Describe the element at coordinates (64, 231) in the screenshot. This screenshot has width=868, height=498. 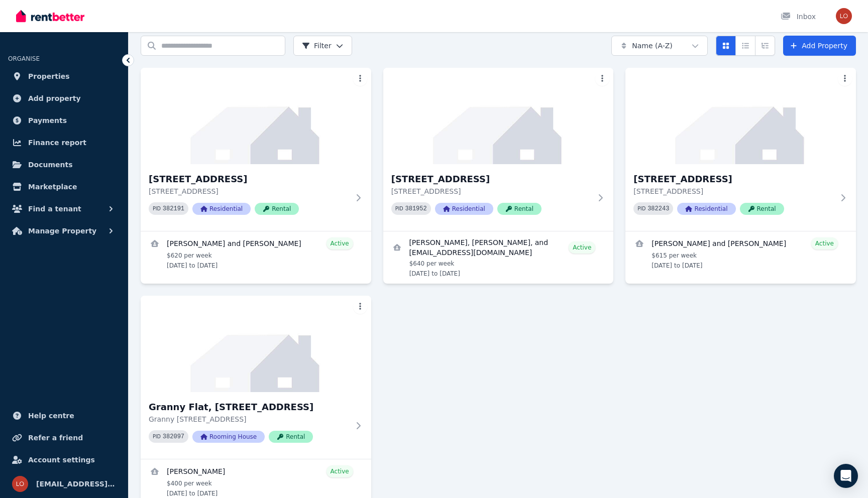
I see `button: Manage Property` at that location.